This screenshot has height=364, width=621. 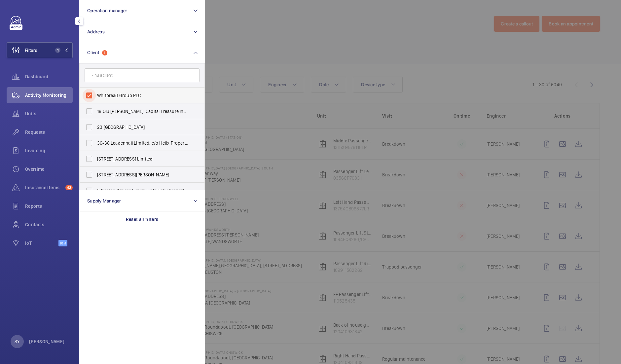 I want to click on span: Contacts, so click(x=49, y=225).